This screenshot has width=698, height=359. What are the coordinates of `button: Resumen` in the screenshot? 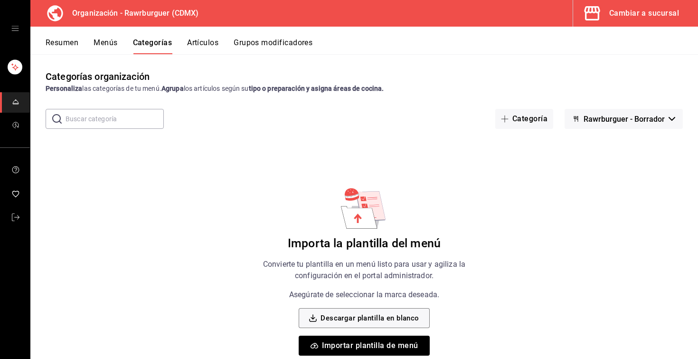 It's located at (62, 46).